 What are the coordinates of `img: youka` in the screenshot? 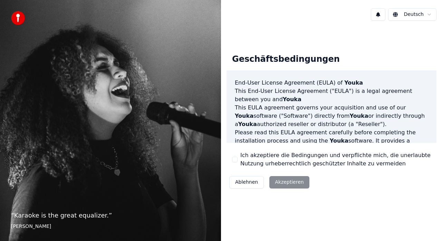 It's located at (18, 18).